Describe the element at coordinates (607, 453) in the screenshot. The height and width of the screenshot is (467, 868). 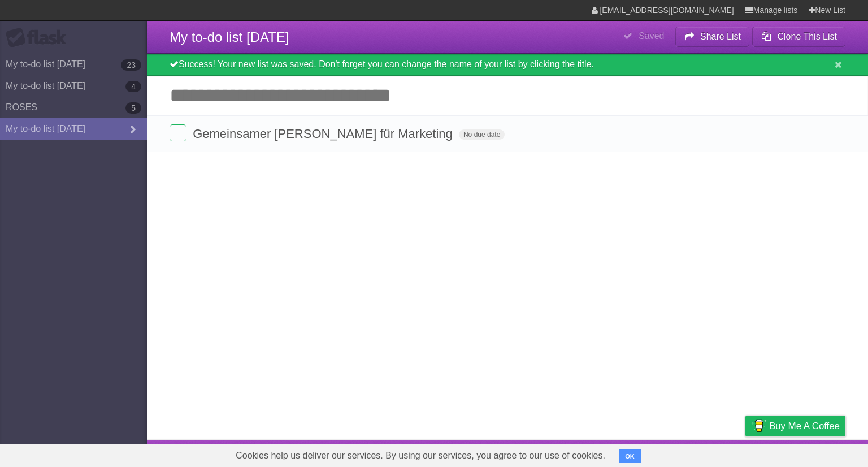
I see `a: About` at that location.